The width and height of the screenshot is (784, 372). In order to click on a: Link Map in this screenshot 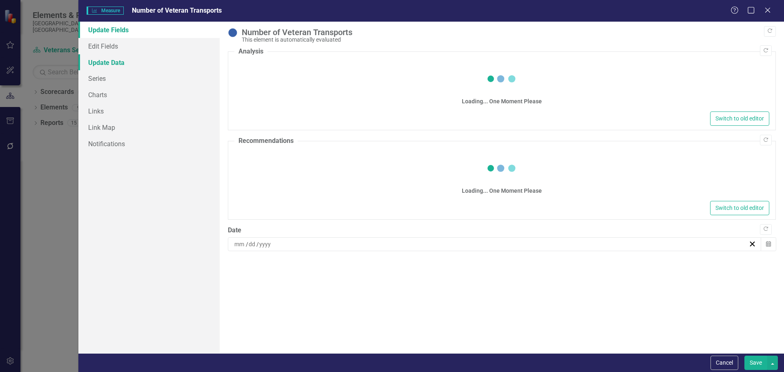, I will do `click(149, 127)`.